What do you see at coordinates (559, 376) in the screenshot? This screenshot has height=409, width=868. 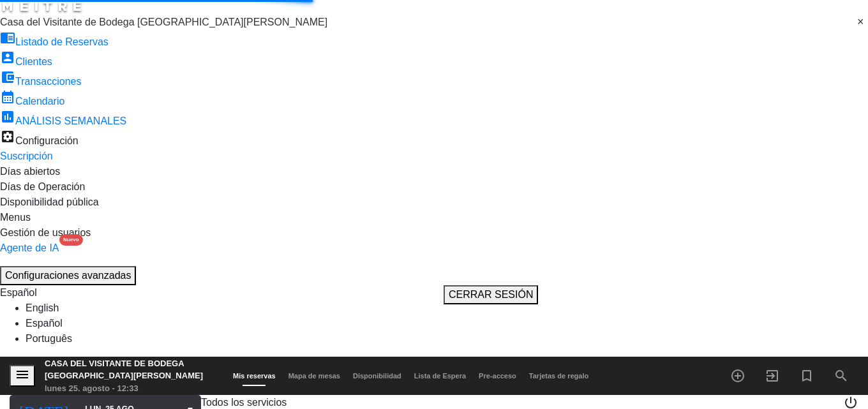 I see `span: Tarjetas de regalo` at bounding box center [559, 376].